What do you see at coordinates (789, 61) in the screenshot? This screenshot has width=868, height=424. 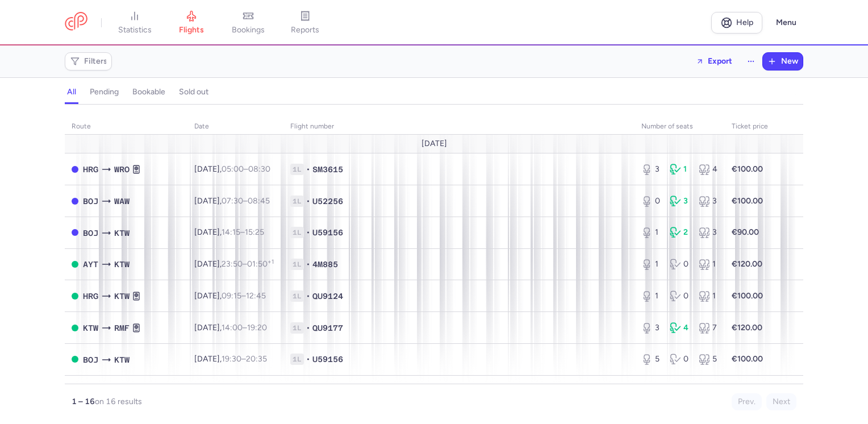 I see `span: New` at bounding box center [789, 61].